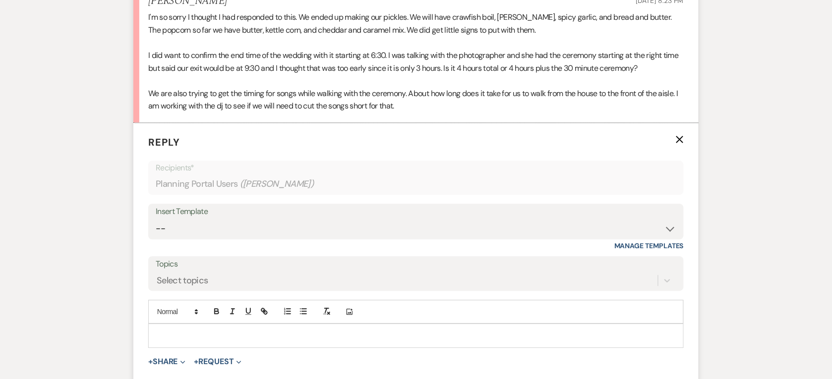 The height and width of the screenshot is (379, 832). What do you see at coordinates (164, 142) in the screenshot?
I see `span: Reply` at bounding box center [164, 142].